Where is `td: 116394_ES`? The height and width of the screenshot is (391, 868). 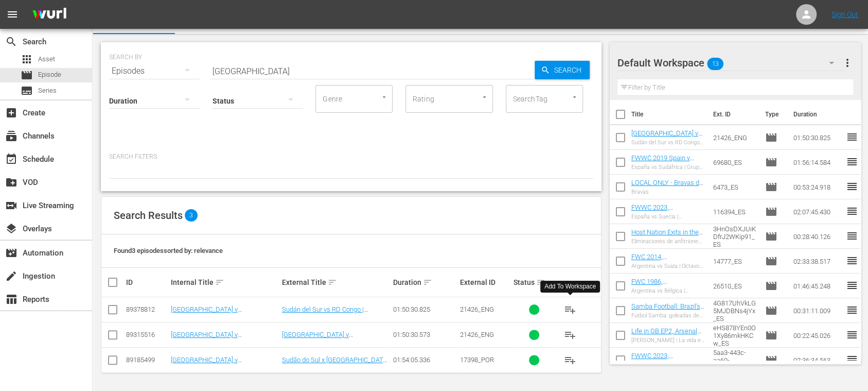 td: 116394_ES is located at coordinates (735, 212).